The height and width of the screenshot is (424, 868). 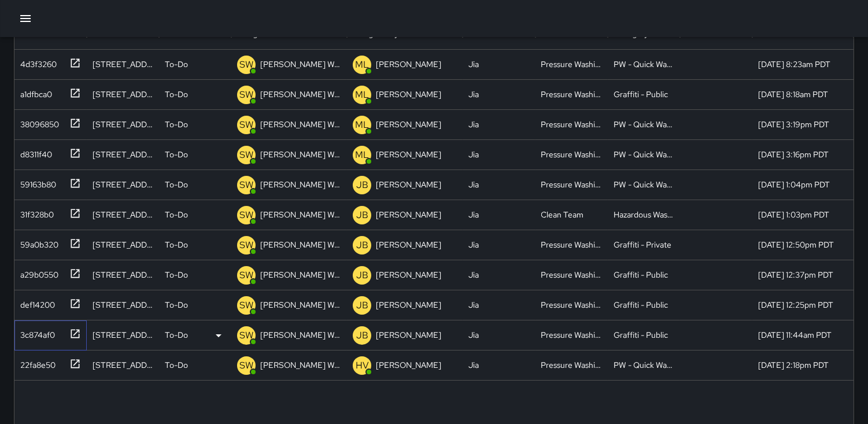 I want to click on div: def14200, so click(x=35, y=302).